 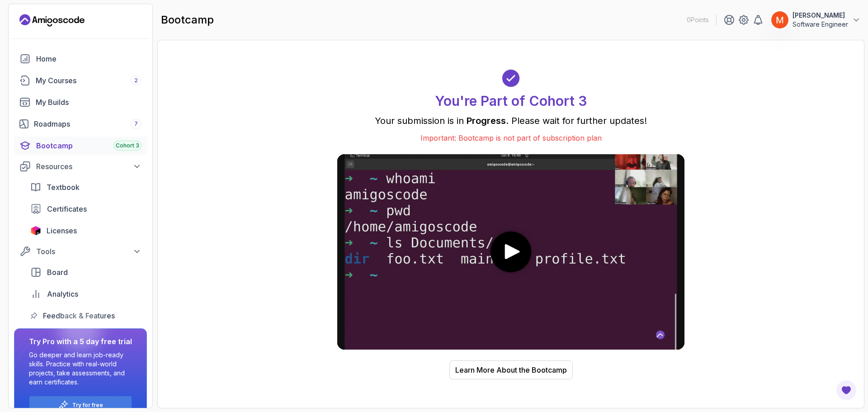 What do you see at coordinates (86, 272) in the screenshot?
I see `a: board` at bounding box center [86, 272].